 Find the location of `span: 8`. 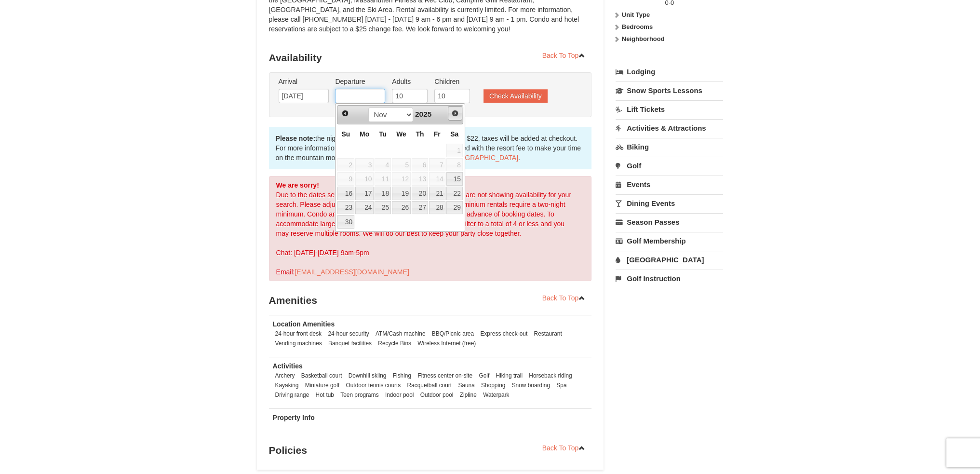

span: 8 is located at coordinates (455, 165).